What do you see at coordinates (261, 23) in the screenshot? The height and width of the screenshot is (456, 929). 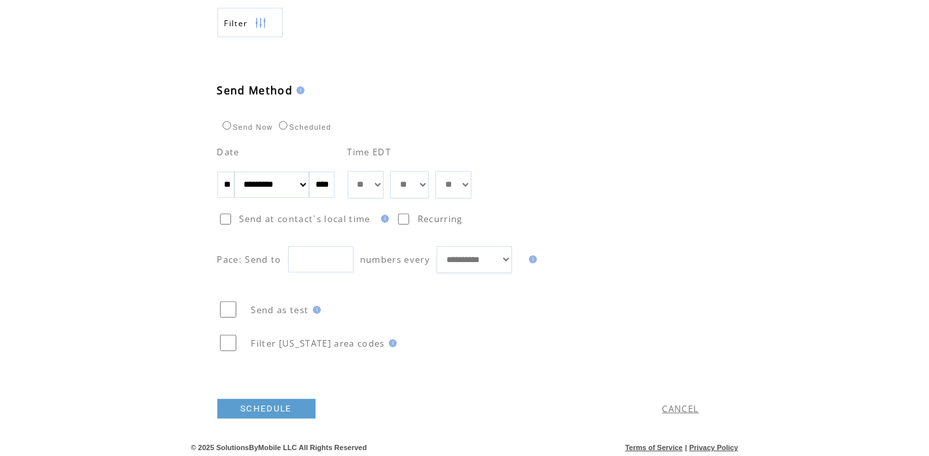 I see `img: filters.png` at bounding box center [261, 23].